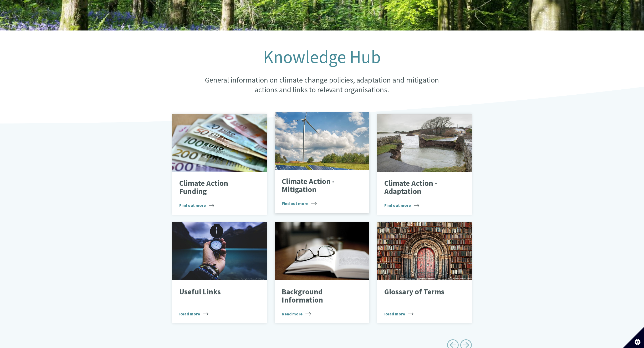  I want to click on p: Climate Action - Mitigation, so click(318, 185).